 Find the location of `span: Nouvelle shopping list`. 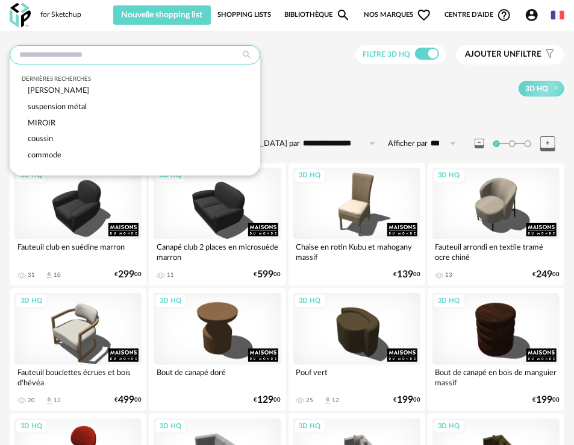

span: Nouvelle shopping list is located at coordinates (162, 15).